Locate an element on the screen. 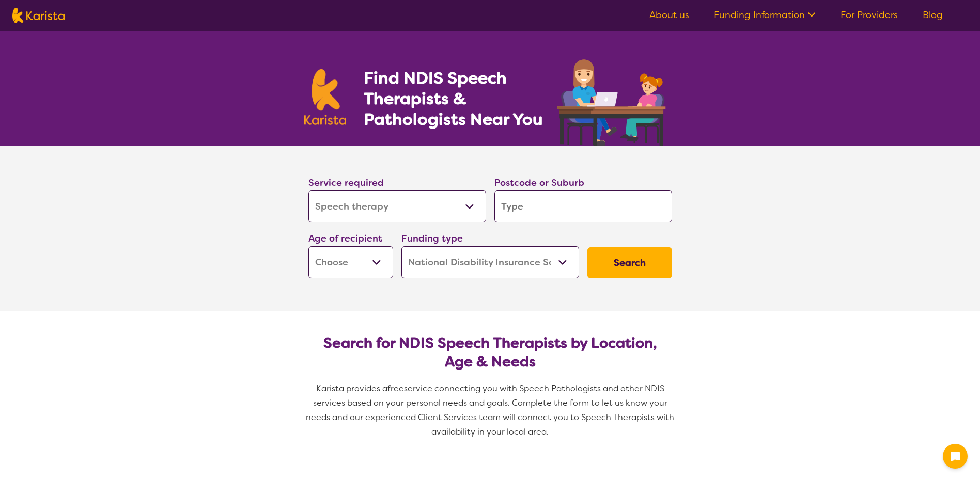 The width and height of the screenshot is (980, 481). label: Postcode or Suburb is located at coordinates (539, 183).